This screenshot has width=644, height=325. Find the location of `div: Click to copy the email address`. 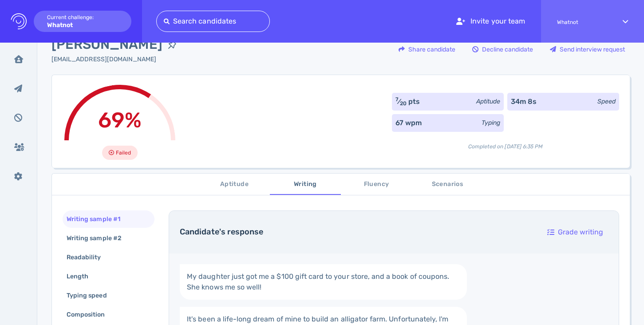

div: Click to copy the email address is located at coordinates (117, 59).